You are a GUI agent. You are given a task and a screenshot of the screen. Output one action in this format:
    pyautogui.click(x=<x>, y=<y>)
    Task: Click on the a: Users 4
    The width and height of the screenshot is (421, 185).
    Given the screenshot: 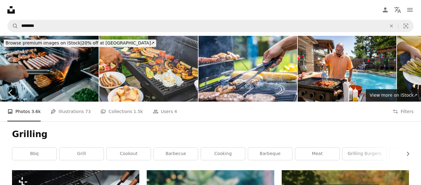 What is the action you would take?
    pyautogui.click(x=165, y=111)
    